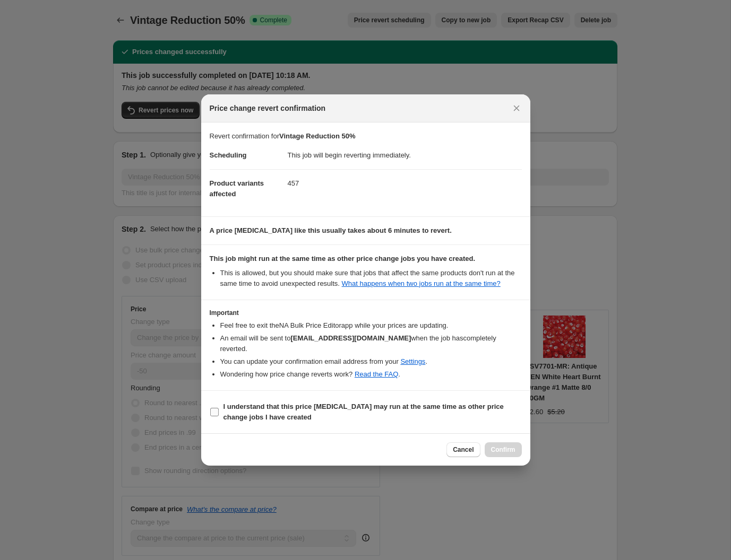 Image resolution: width=731 pixels, height=560 pixels. What do you see at coordinates (371, 375) in the screenshot?
I see `li: Wondering how price change reverts work? .` at bounding box center [371, 375].